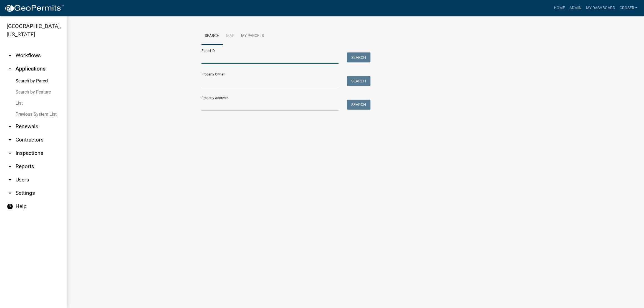 Image resolution: width=644 pixels, height=308 pixels. What do you see at coordinates (600, 8) in the screenshot?
I see `a: My Dashboard` at bounding box center [600, 8].